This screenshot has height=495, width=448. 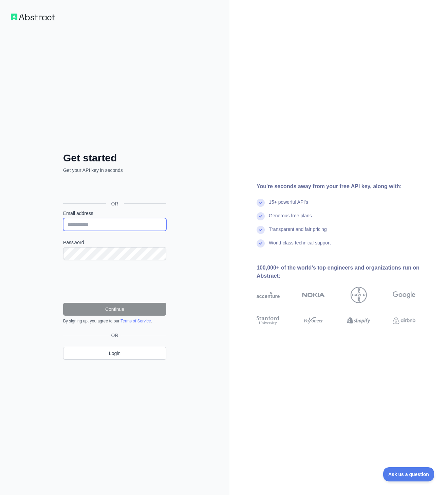 I want to click on img: Workflow, so click(x=33, y=17).